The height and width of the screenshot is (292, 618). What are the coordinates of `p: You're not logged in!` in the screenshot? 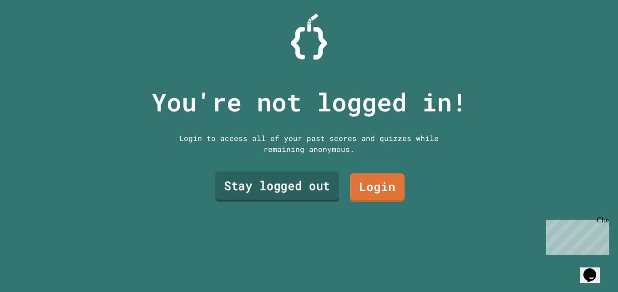 It's located at (309, 102).